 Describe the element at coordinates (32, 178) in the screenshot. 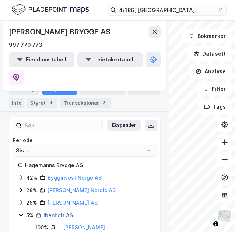

I see `div: 42%` at that location.